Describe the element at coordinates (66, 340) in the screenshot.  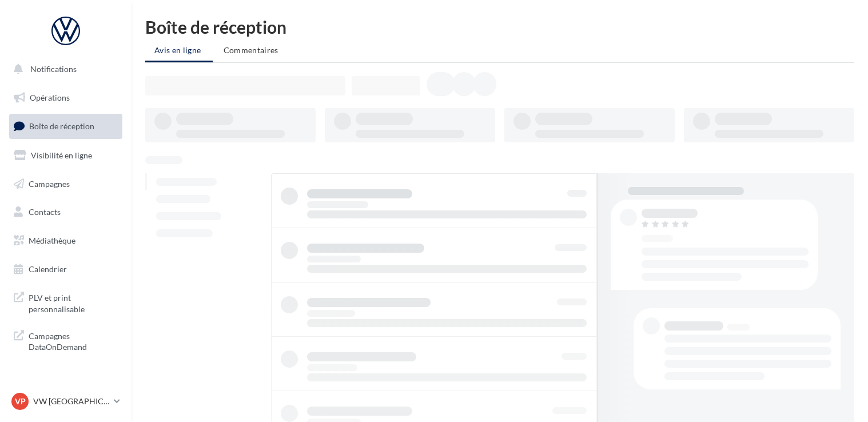
I see `a: Campagnes DataOnDemand` at that location.